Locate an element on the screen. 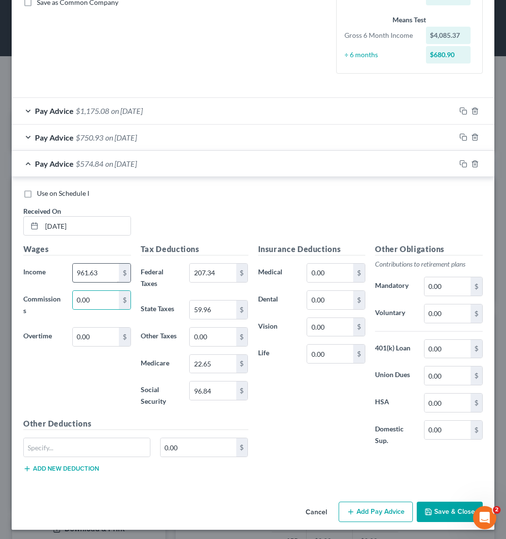  h5: Wages is located at coordinates (77, 249).